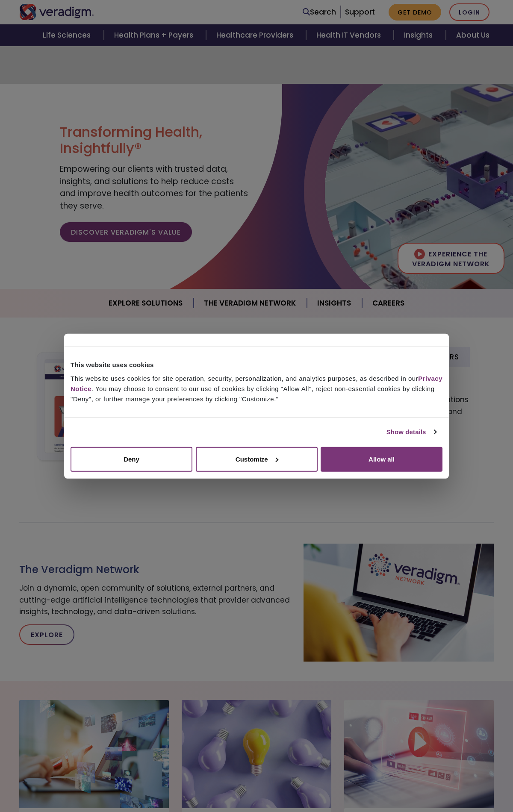 The image size is (513, 812). What do you see at coordinates (411, 433) in the screenshot?
I see `a: Show details` at bounding box center [411, 433].